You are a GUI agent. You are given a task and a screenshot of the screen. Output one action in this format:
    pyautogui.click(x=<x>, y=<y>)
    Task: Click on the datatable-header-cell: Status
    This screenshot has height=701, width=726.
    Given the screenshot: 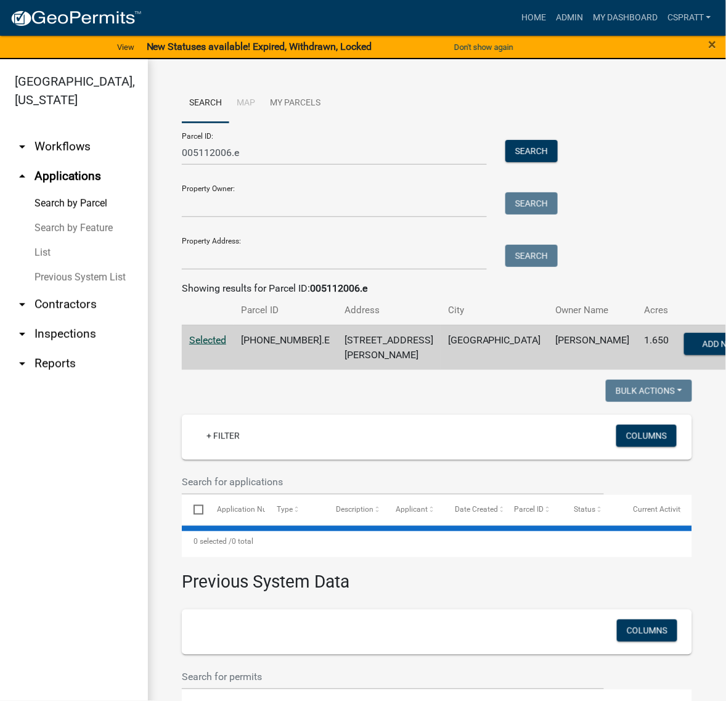 What is the action you would take?
    pyautogui.click(x=592, y=510)
    